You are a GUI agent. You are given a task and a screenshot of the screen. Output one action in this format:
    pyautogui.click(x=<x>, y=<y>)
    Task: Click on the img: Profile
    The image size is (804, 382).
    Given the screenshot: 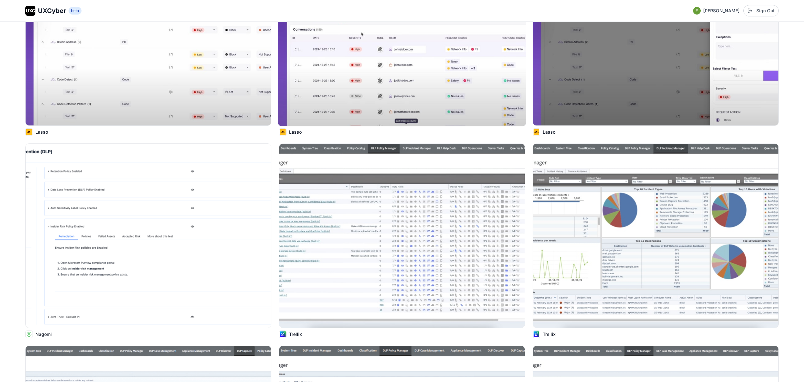 What is the action you would take?
    pyautogui.click(x=697, y=11)
    